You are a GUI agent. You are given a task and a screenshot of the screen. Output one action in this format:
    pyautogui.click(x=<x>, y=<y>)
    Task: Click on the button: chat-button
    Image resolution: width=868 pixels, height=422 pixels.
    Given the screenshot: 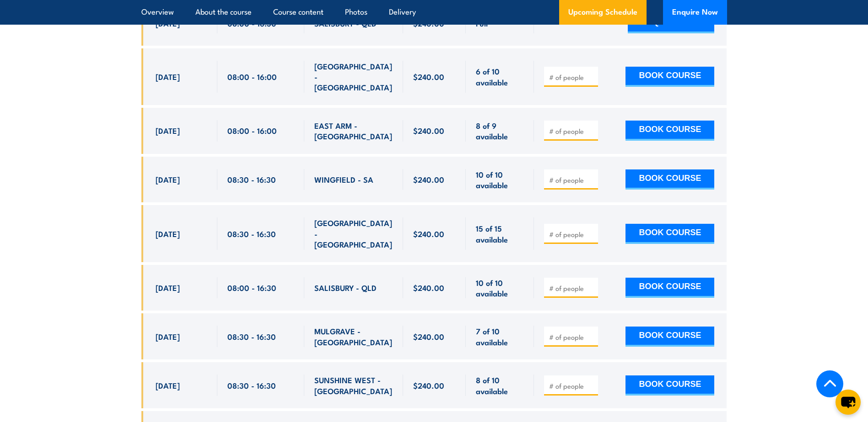 What is the action you would take?
    pyautogui.click(x=847, y=402)
    